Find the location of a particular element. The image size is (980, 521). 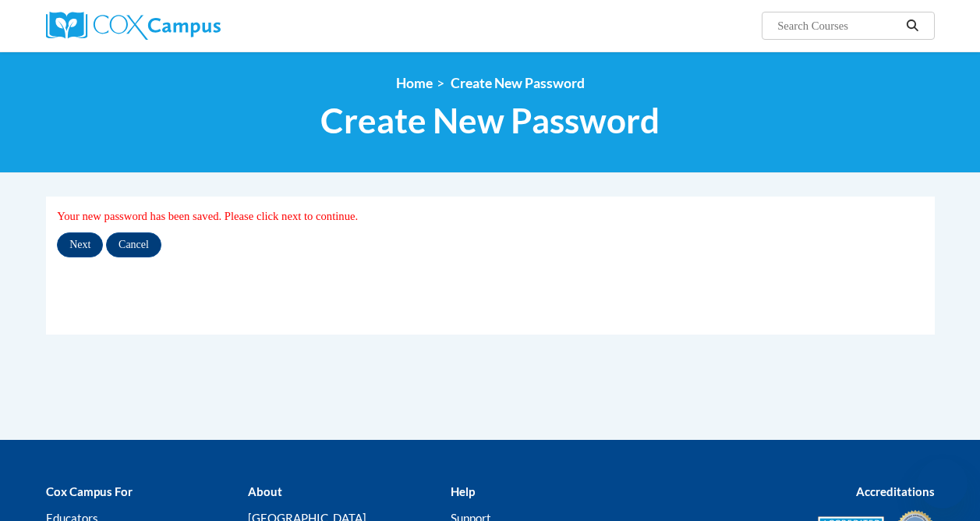

b: Help is located at coordinates (462, 491).